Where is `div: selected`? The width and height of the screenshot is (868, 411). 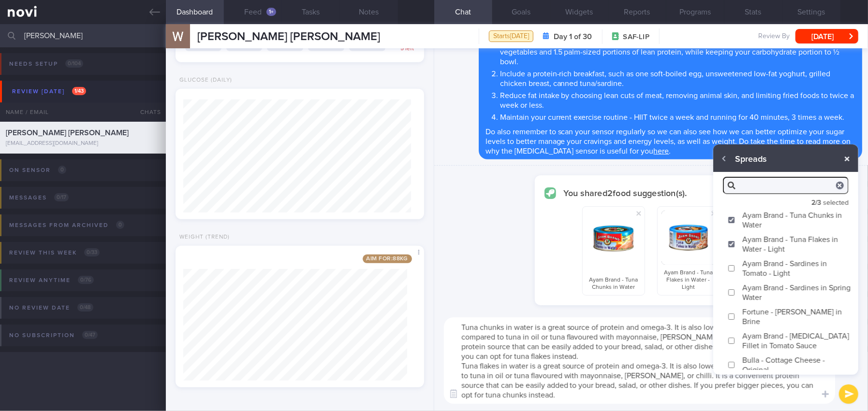
div: selected is located at coordinates (786, 202).